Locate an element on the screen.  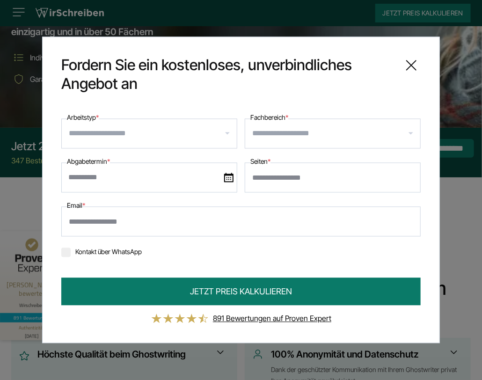
label: Arbeitstyp is located at coordinates (83, 118).